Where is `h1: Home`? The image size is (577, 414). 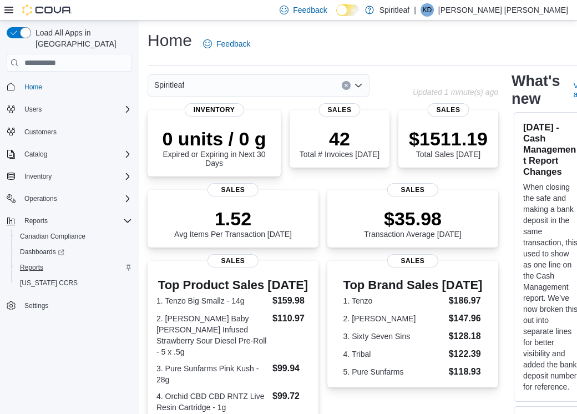 h1: Home is located at coordinates (170, 41).